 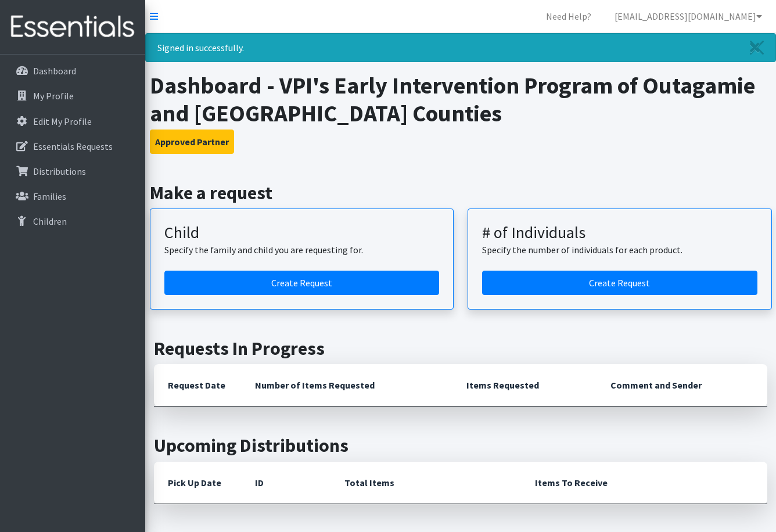 What do you see at coordinates (620, 283) in the screenshot?
I see `a: Create a request by number of individuals` at bounding box center [620, 283].